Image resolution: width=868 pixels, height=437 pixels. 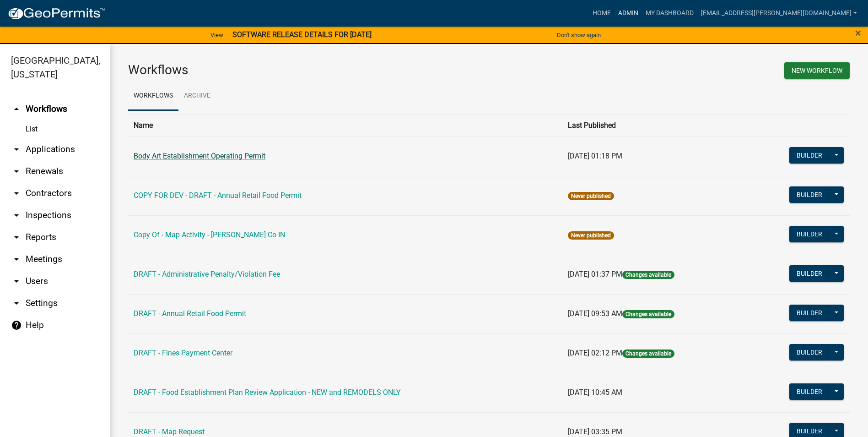 I want to click on button: Don't show again, so click(x=579, y=35).